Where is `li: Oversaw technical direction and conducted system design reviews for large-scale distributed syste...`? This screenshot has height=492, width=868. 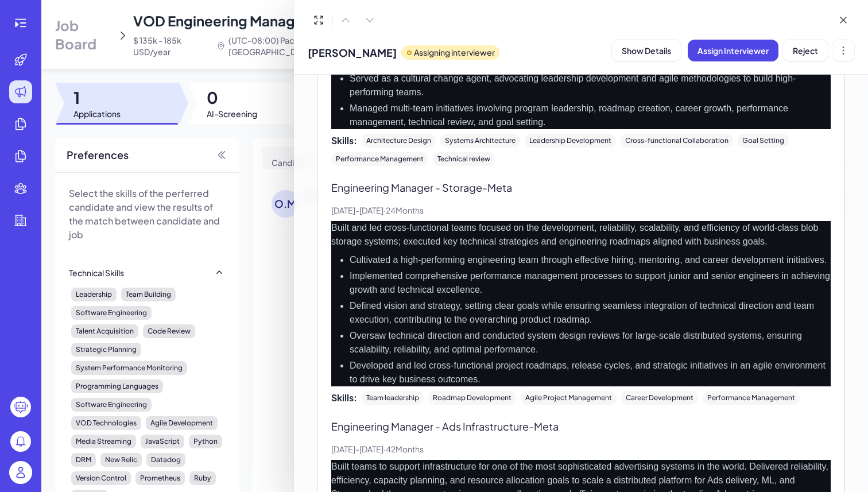 li: Oversaw technical direction and conducted system design reviews for large-scale distributed syste... is located at coordinates (591, 343).